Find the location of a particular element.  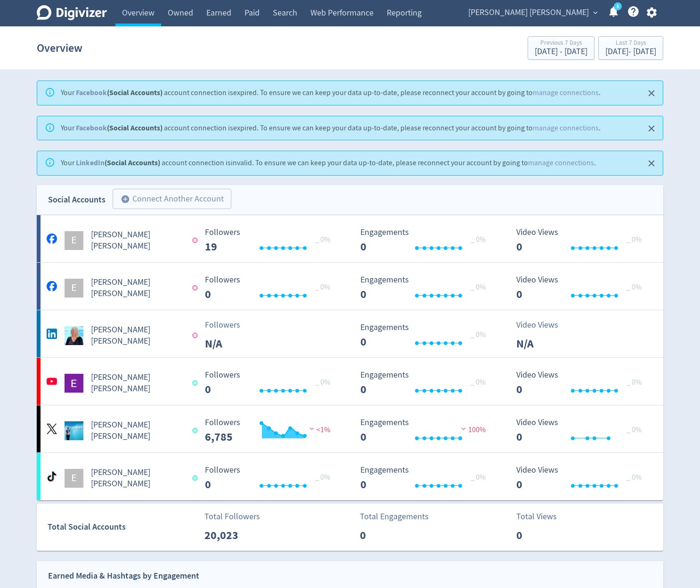

a: Connect Another Account is located at coordinates (168, 200).